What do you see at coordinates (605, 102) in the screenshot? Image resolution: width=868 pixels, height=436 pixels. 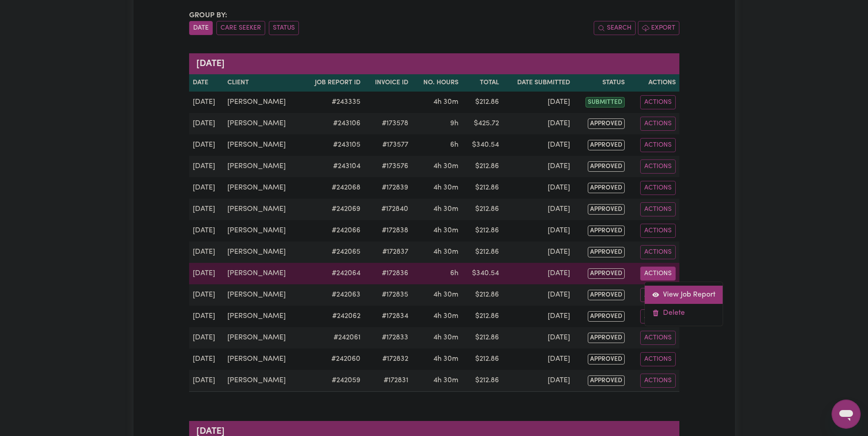 I see `span: submitted` at bounding box center [605, 102].